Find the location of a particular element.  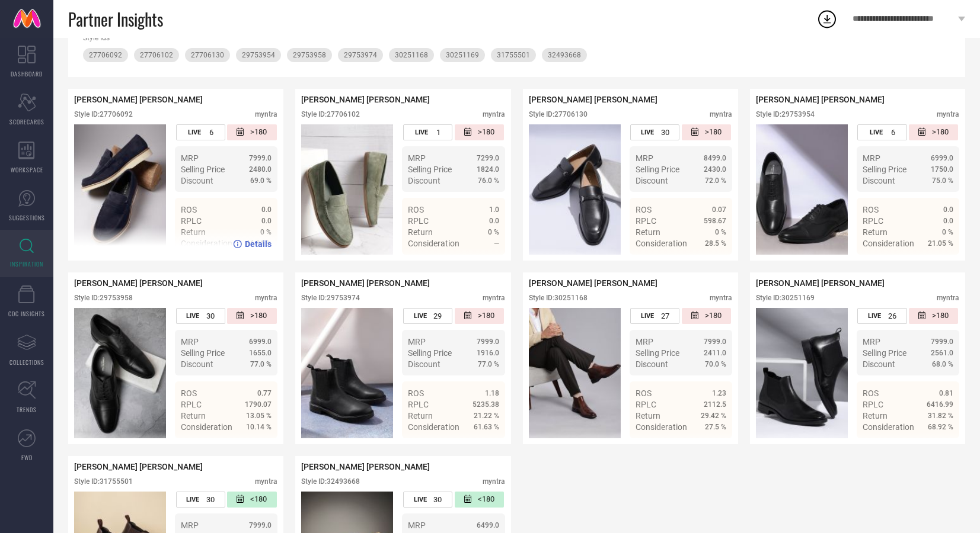

span: 30251168 is located at coordinates (411, 55).